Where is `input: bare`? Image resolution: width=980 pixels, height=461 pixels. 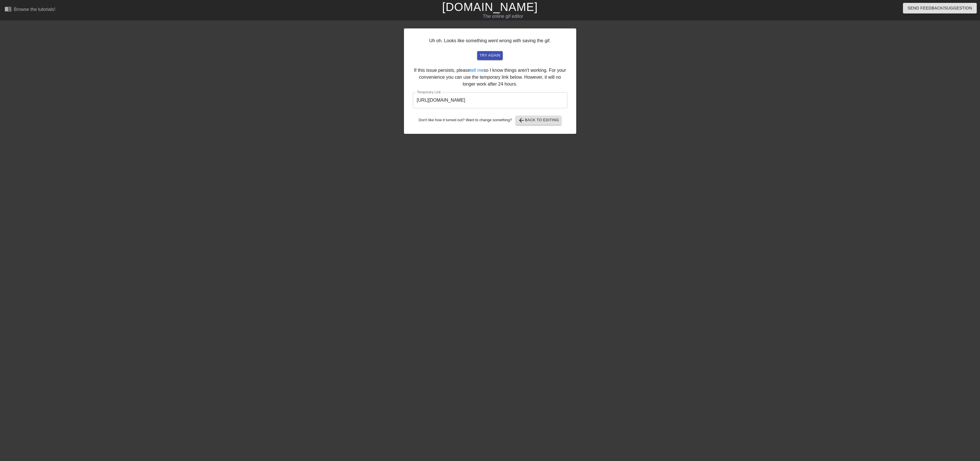 input: bare is located at coordinates (490, 100).